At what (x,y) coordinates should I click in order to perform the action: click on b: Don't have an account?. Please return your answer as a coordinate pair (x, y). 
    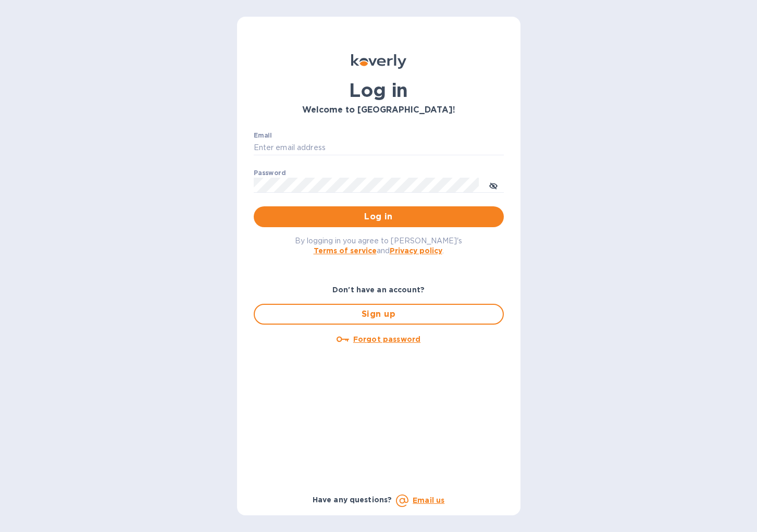
    Looking at the image, I should click on (378, 290).